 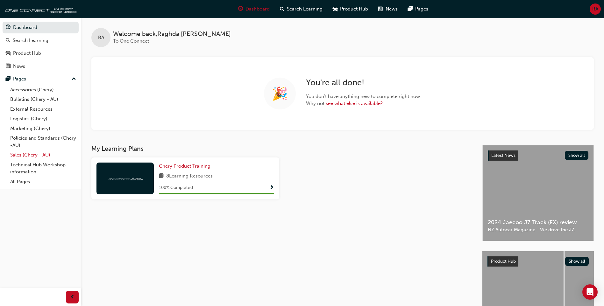 What do you see at coordinates (590, 292) in the screenshot?
I see `div: Open Intercom Messenger` at bounding box center [590, 292].